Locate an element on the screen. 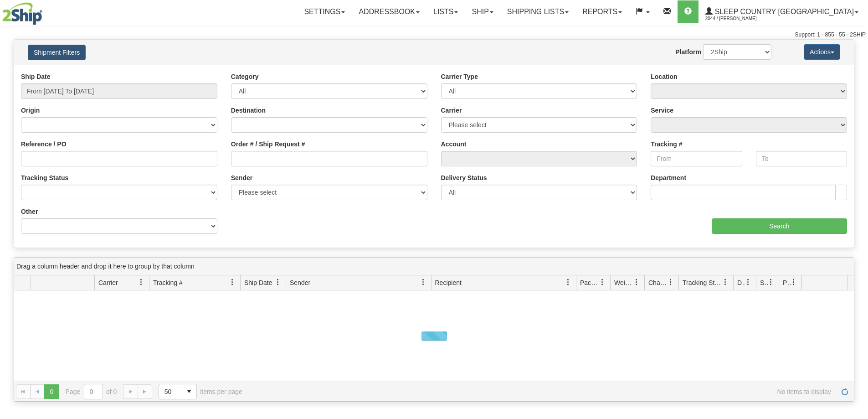 This screenshot has width=868, height=419. div: grid grouping header is located at coordinates (434, 266).